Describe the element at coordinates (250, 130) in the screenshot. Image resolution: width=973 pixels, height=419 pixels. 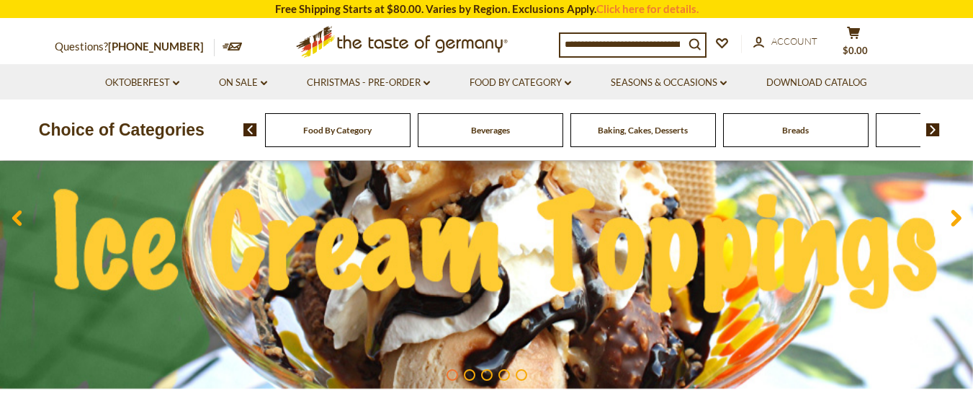
I see `img: previous arrow` at that location.